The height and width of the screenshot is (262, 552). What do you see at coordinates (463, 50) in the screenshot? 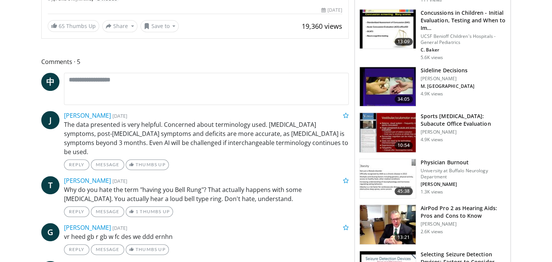
I see `p: C. Baker` at bounding box center [463, 50].